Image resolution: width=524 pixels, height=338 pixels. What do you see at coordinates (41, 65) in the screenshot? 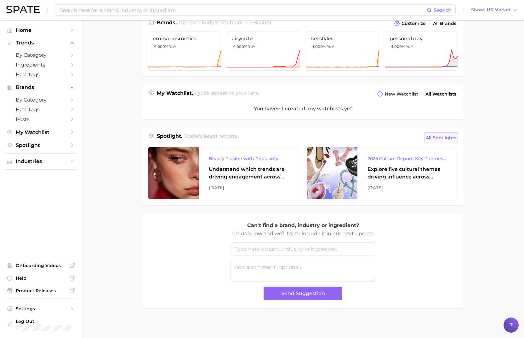
I see `a: Ingredients` at bounding box center [41, 65].